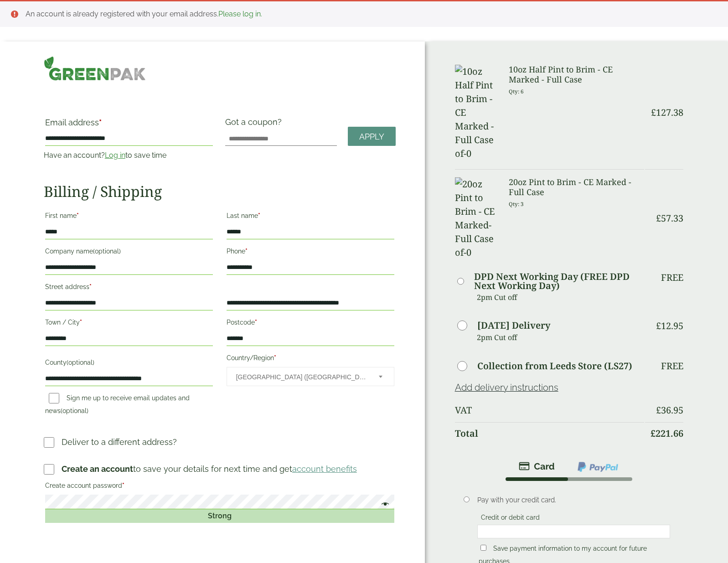  I want to click on p: Pay with your credit card., so click(574, 500).